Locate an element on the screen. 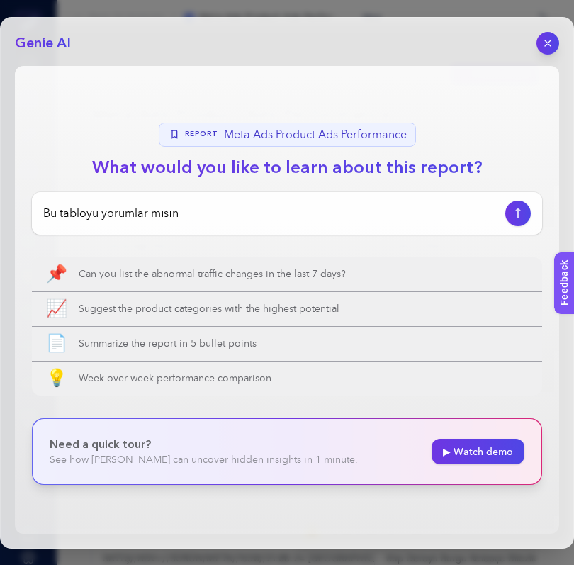 This screenshot has height=565, width=574. button: 💡Week-over-week performance comparison is located at coordinates (287, 378).